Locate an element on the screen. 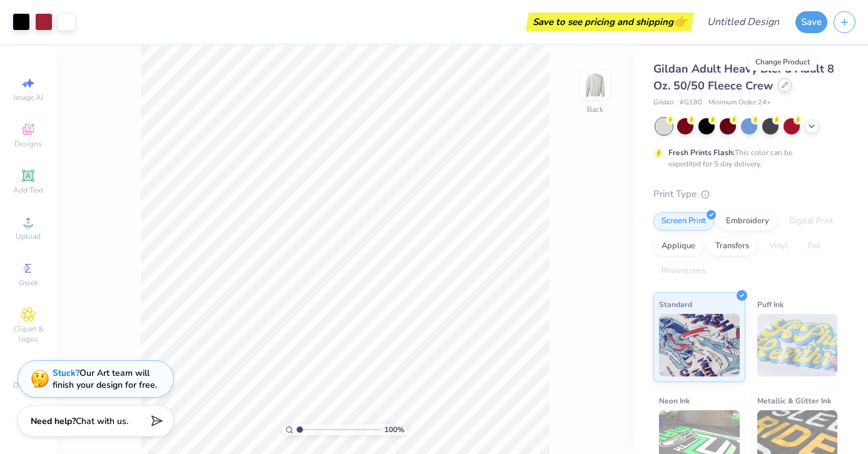 The image size is (868, 454). span: Standard is located at coordinates (675, 304).